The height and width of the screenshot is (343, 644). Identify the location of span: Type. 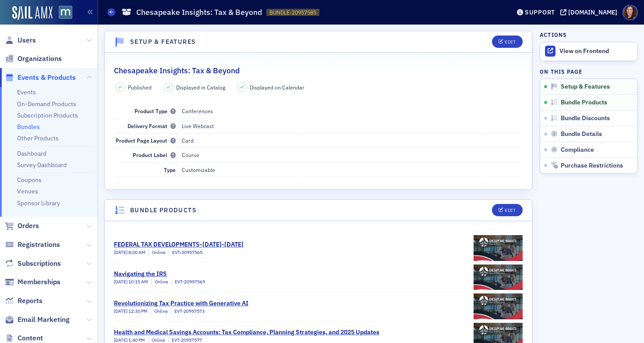
(170, 170).